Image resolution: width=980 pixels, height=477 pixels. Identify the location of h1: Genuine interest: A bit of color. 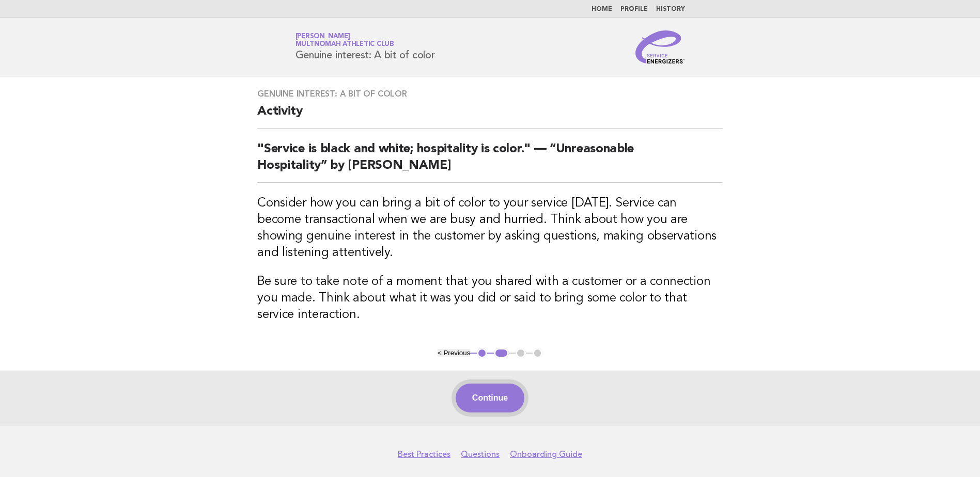
(365, 47).